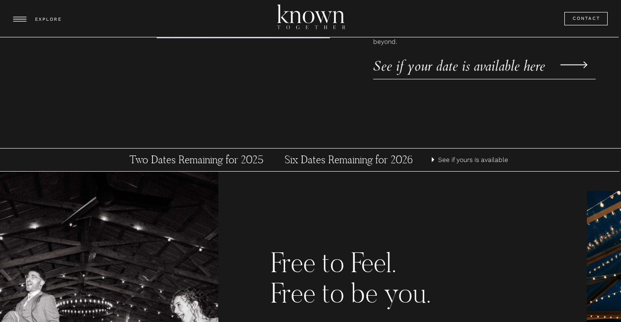 The width and height of the screenshot is (621, 322). Describe the element at coordinates (196, 160) in the screenshot. I see `a: Two Dates Remaining for 2025` at that location.